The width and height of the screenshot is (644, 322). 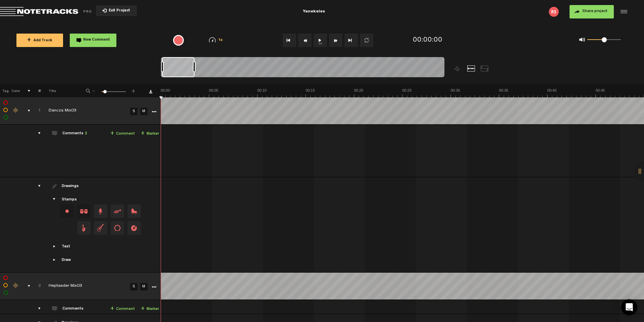 I want to click on img: letters, so click(x=554, y=12).